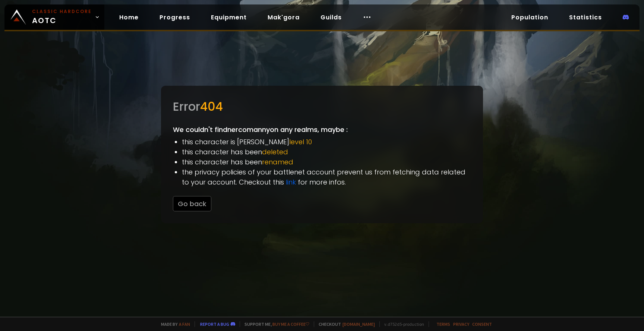  I want to click on a: link, so click(290, 182).